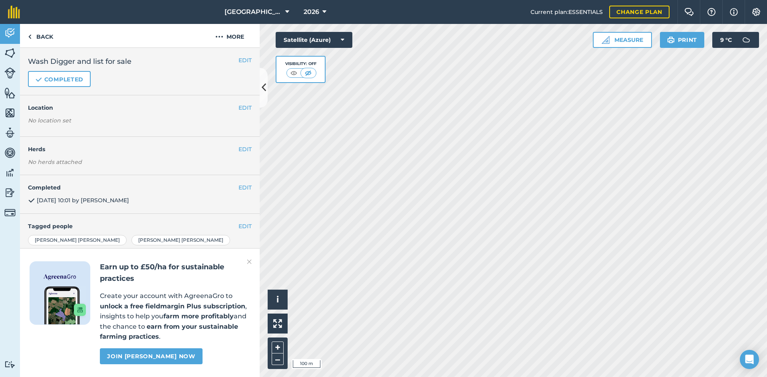 This screenshot has width=767, height=377. What do you see at coordinates (689, 12) in the screenshot?
I see `img: Two speech bubbles overlapping with the left bubble in the forefront` at bounding box center [689, 12].